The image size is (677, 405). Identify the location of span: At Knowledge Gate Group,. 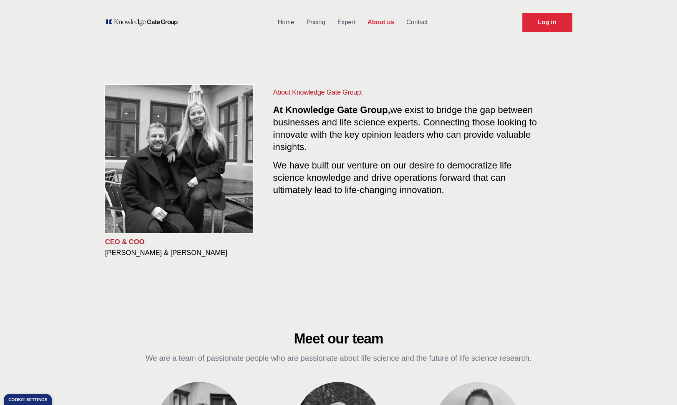
(332, 109).